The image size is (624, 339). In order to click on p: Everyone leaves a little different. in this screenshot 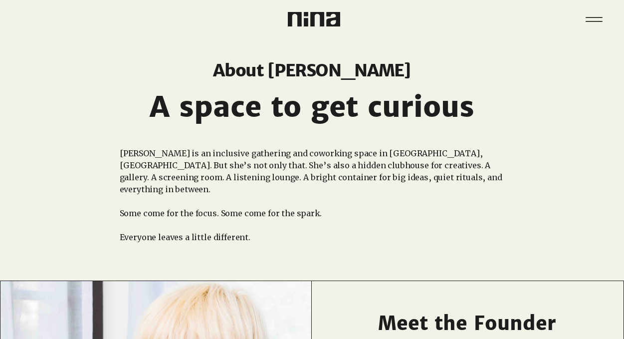, I will do `click(312, 237)`.